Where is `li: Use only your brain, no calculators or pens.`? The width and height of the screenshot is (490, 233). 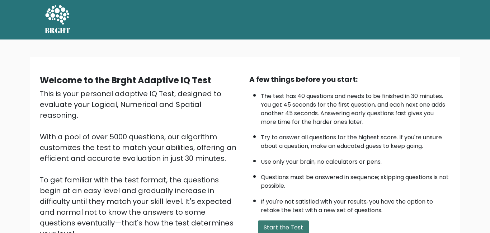 li: Use only your brain, no calculators or pens. is located at coordinates (356, 160).